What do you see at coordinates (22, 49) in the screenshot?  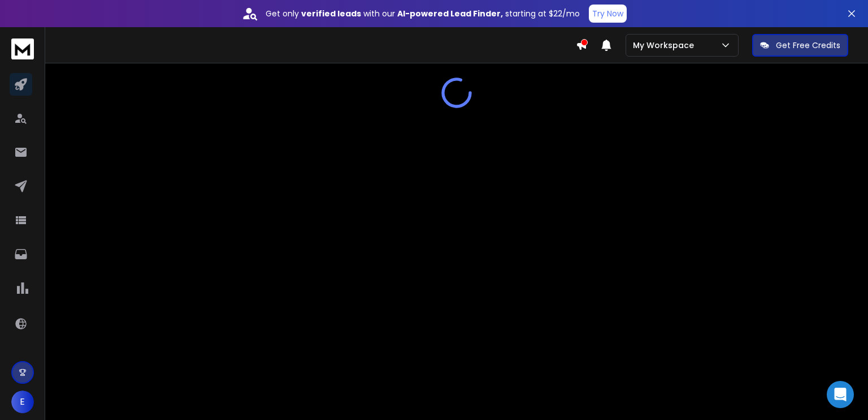 I see `img: logo` at bounding box center [22, 49].